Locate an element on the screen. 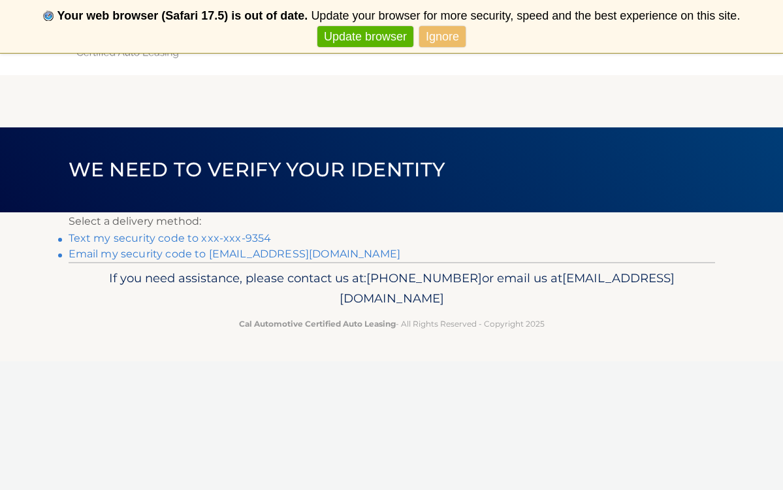  span: Update your browser for more security, speed and the best experience on this site. is located at coordinates (525, 16).